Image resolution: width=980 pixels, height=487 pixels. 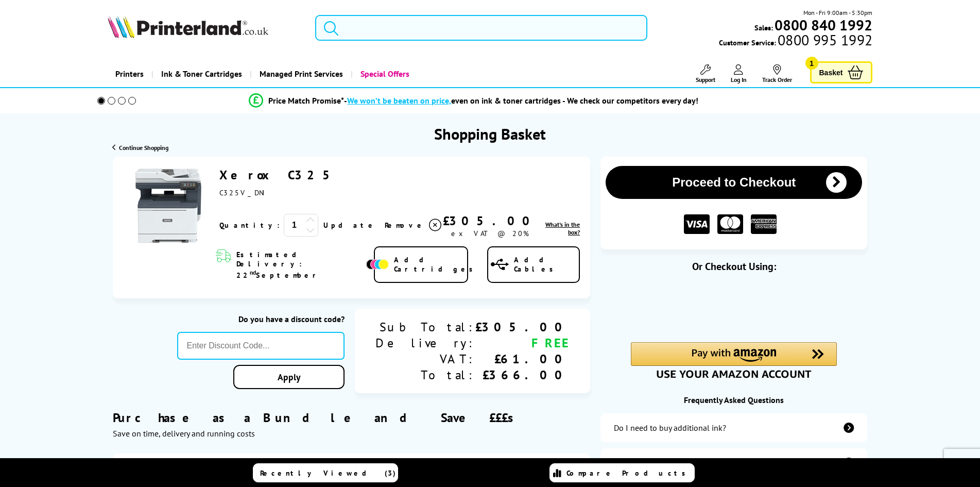 I want to click on div: Frequently Asked Questions, so click(x=734, y=400).